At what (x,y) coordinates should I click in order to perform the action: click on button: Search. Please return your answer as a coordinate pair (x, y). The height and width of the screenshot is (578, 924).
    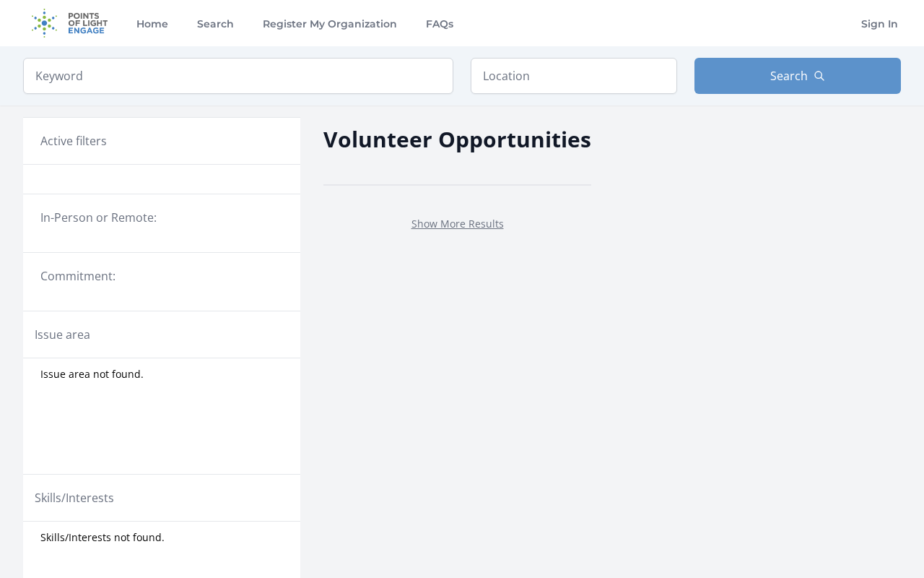
    Looking at the image, I should click on (798, 76).